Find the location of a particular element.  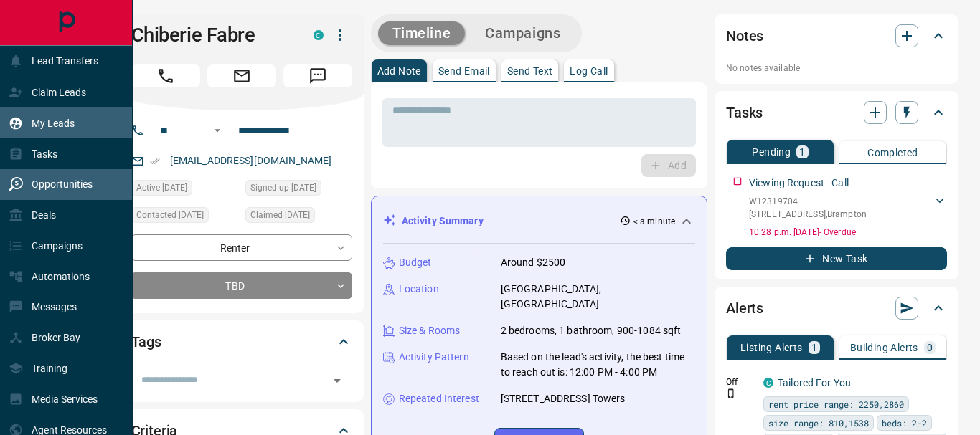

h2: Notes is located at coordinates (745, 36).